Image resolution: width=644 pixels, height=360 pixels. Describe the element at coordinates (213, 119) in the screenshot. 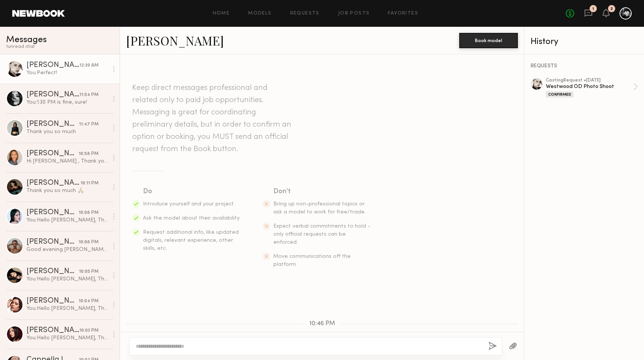

I see `header: Keep direct messages professional and related only to paid job opportunities. Messaging is great ...` at that location.